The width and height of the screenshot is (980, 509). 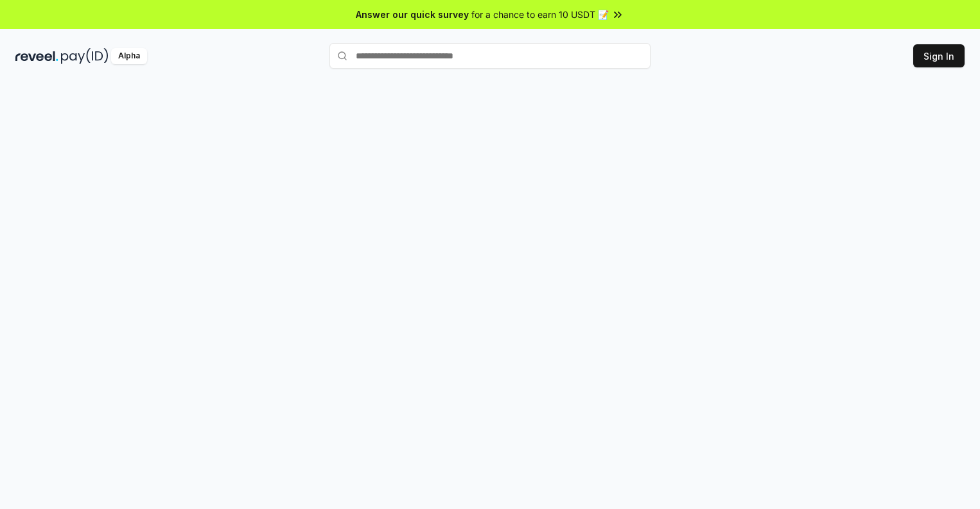 I want to click on img: reveel_dark, so click(x=37, y=56).